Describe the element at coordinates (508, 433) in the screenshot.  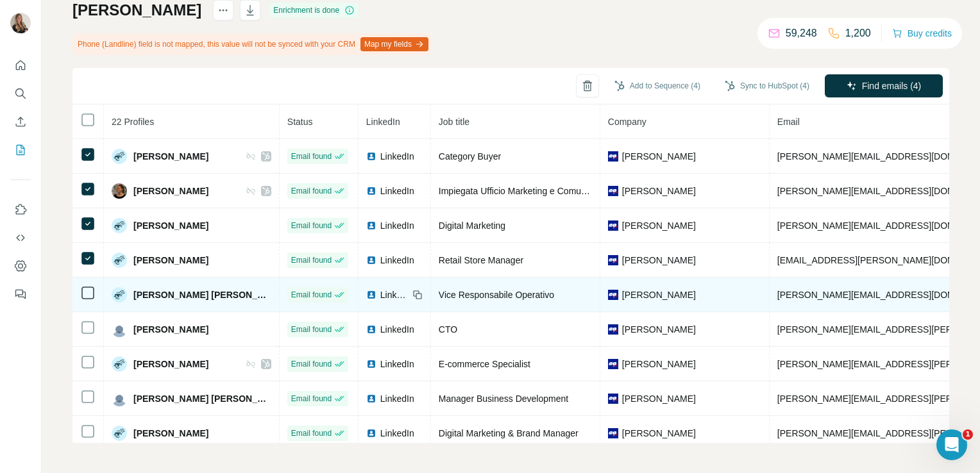
I see `span: Digital Marketing & Brand Manager` at that location.